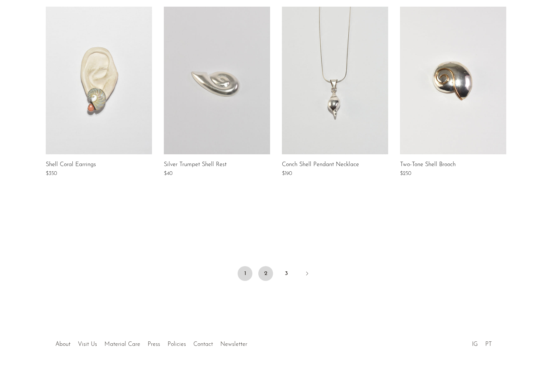 The image size is (552, 392). I want to click on a: PT, so click(489, 344).